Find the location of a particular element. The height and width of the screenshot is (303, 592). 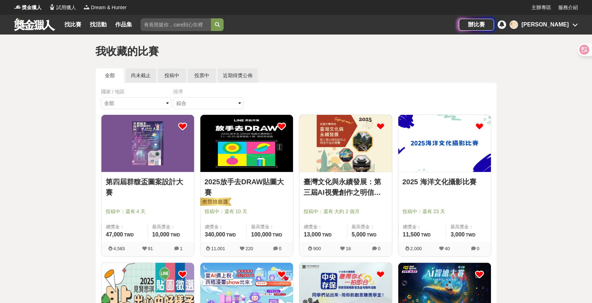

a: 尚未截止 is located at coordinates (141, 75).